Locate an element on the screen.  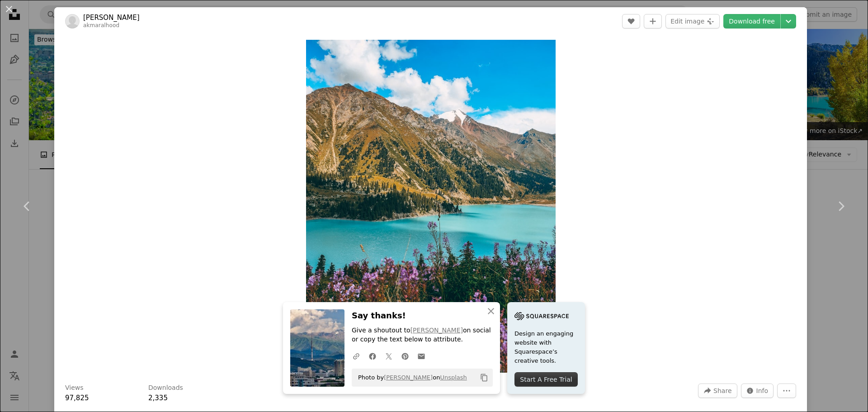
span: 2,335 is located at coordinates (158, 397).